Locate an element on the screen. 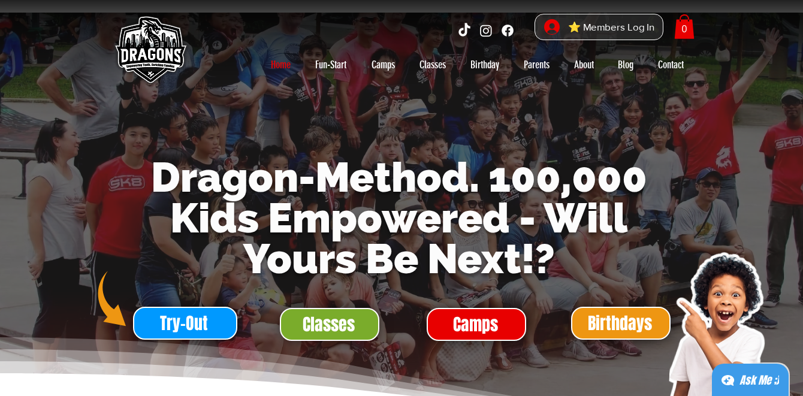 The height and width of the screenshot is (396, 803). p: Fun-Start is located at coordinates (331, 65).